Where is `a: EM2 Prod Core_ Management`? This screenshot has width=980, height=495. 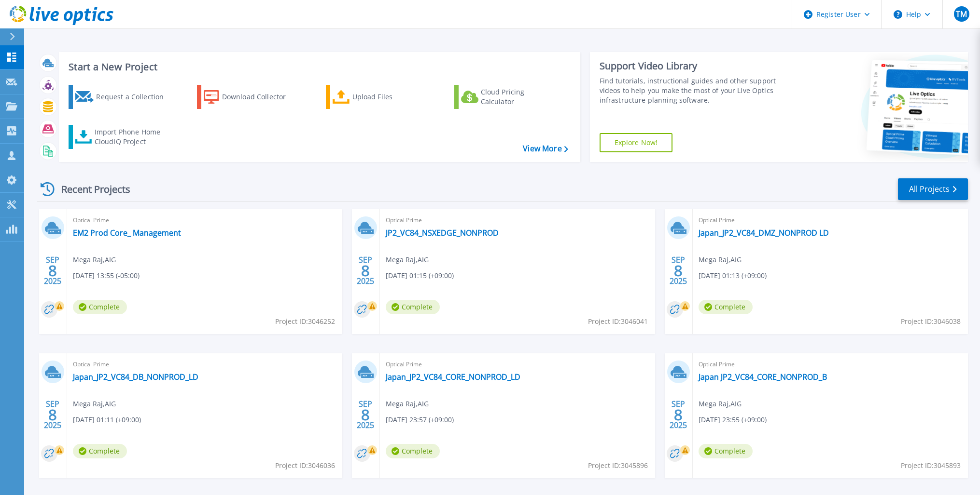 a: EM2 Prod Core_ Management is located at coordinates (127, 233).